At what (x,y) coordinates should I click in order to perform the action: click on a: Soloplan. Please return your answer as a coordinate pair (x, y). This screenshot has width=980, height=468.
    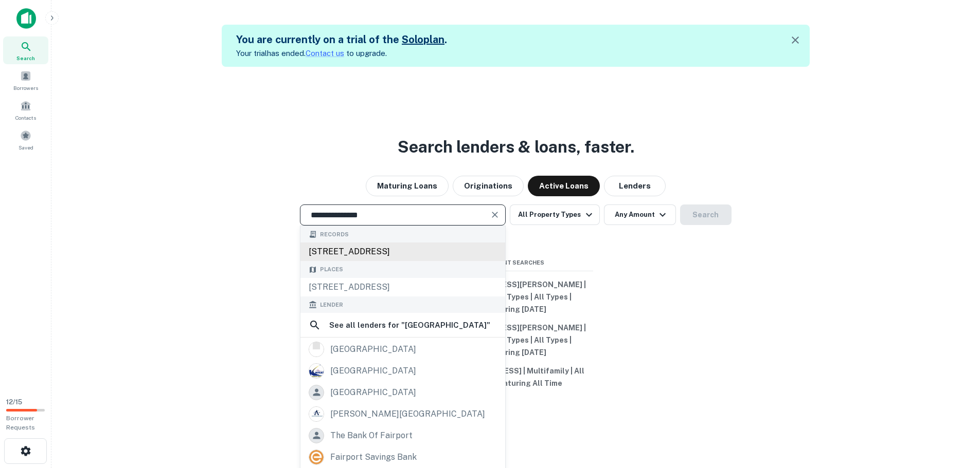
    Looking at the image, I should click on (423, 40).